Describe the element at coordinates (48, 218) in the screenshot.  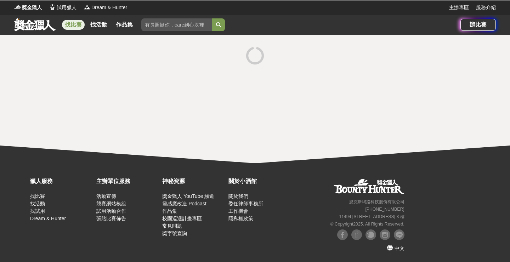
I see `a: Dream & Hunter` at that location.